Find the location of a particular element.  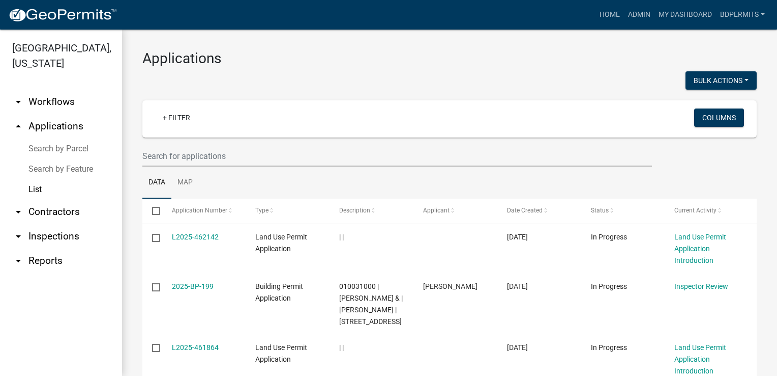

h3: Applications is located at coordinates (450, 59).